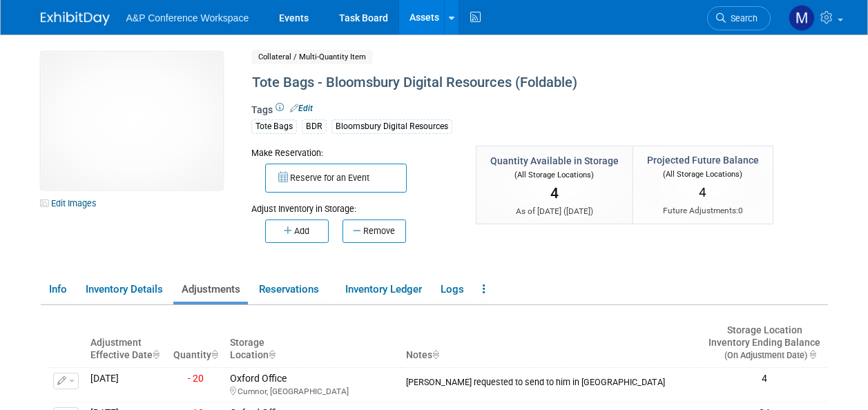 The width and height of the screenshot is (868, 410). What do you see at coordinates (195, 344) in the screenshot?
I see `th: Quantity : activate to sort column ascending` at bounding box center [195, 344].